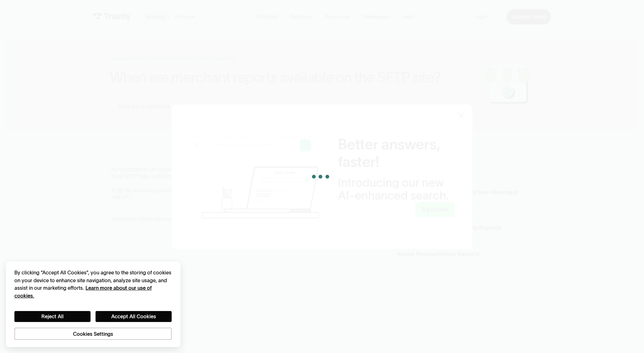  I want to click on button: Accept All Cookies, so click(134, 316).